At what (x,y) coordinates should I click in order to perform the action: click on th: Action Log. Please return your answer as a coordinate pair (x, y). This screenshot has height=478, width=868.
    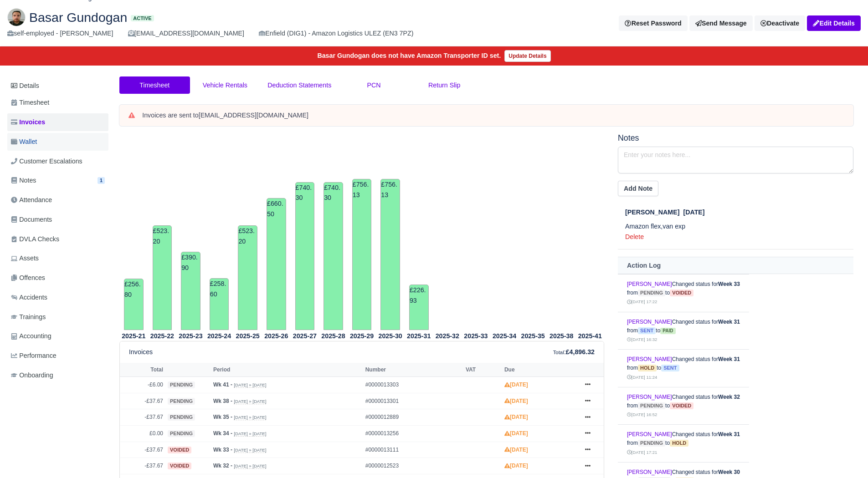
    Looking at the image, I should click on (736, 266).